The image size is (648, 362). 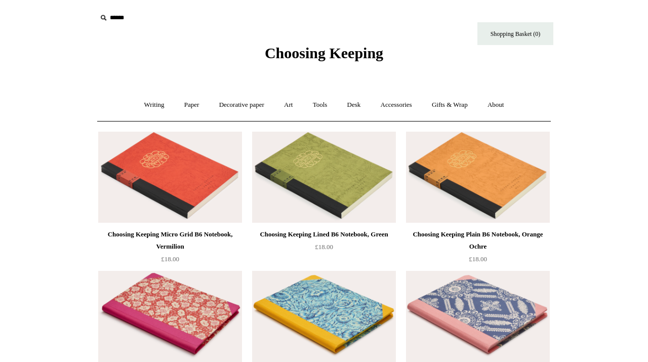 What do you see at coordinates (324, 234) in the screenshot?
I see `div: Choosing Keeping Lined B6 Notebook, Green` at bounding box center [324, 234].